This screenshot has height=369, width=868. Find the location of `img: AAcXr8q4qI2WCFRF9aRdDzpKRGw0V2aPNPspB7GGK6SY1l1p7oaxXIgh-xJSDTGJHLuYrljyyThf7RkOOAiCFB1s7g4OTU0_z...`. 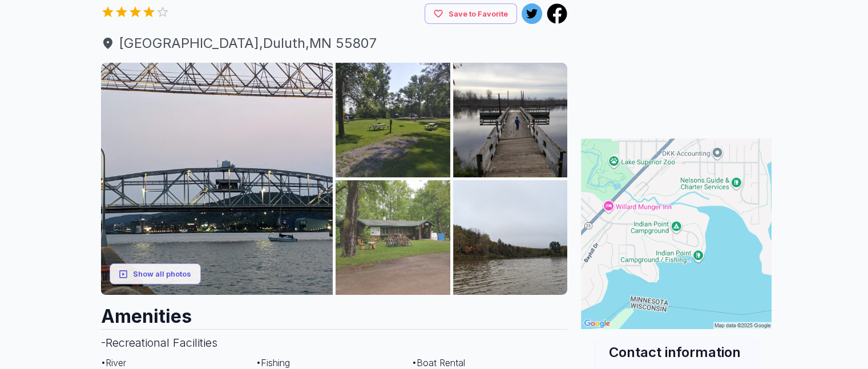

img: AAcXr8q4qI2WCFRF9aRdDzpKRGw0V2aPNPspB7GGK6SY1l1p7oaxXIgh-xJSDTGJHLuYrljyyThf7RkOOAiCFB1s7g4OTU0_z... is located at coordinates (510, 120).